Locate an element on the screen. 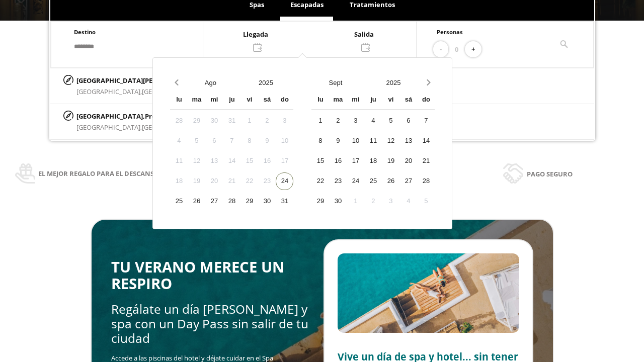  span: Personas is located at coordinates (450, 32).